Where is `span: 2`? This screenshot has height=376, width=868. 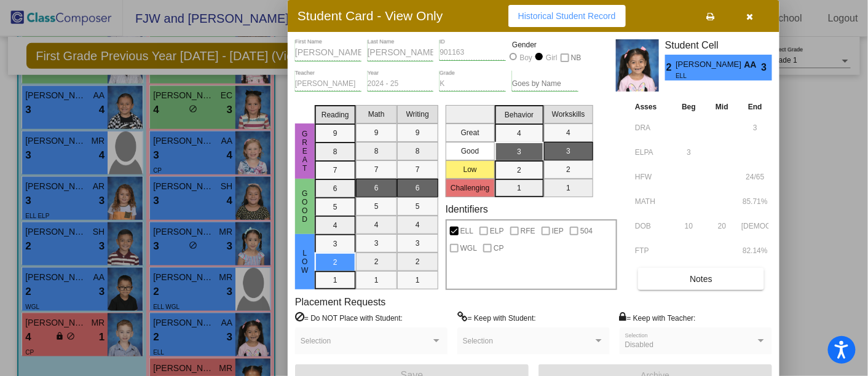
span: 2 is located at coordinates (670, 68).